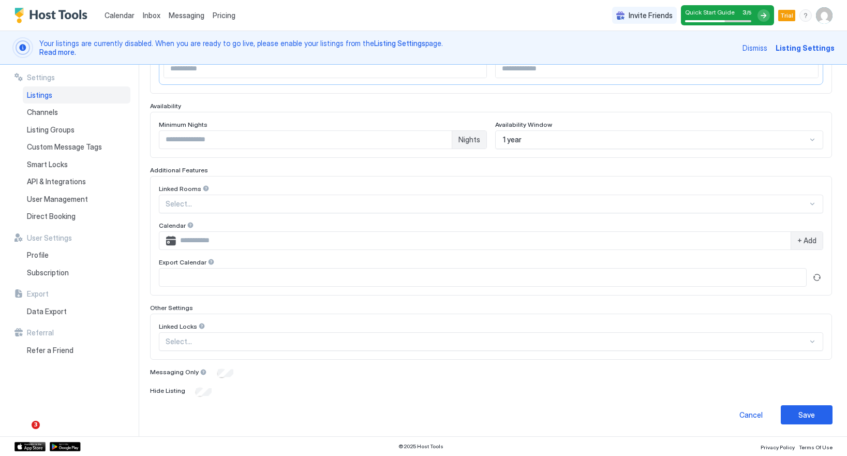 The width and height of the screenshot is (847, 456). What do you see at coordinates (50, 350) in the screenshot?
I see `span: Refer a Friend` at bounding box center [50, 350].